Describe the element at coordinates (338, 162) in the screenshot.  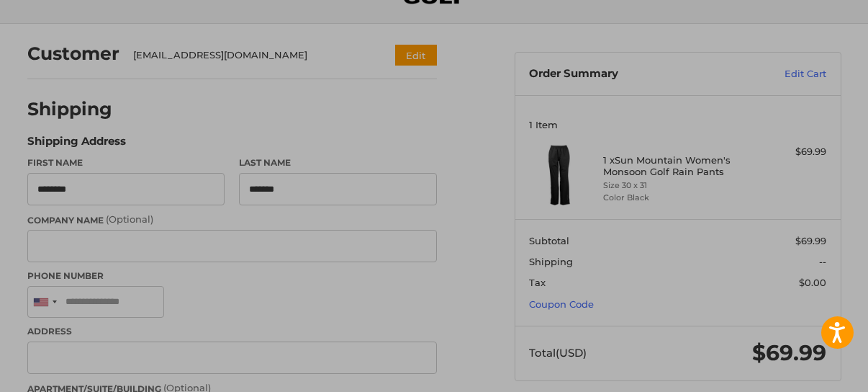
I see `label: Last Name` at that location.